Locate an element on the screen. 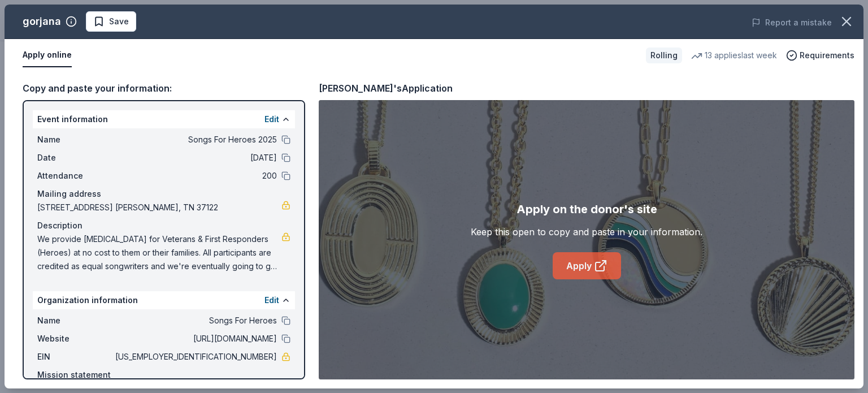  div: Event information is located at coordinates (164, 119).